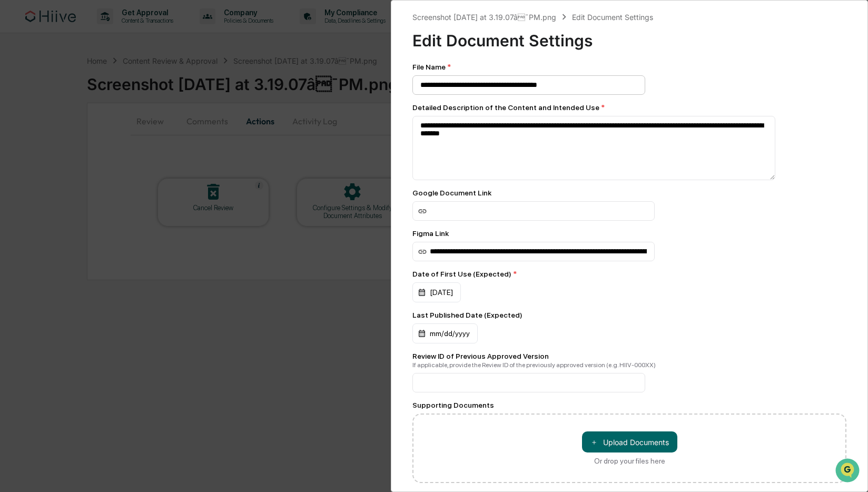 The height and width of the screenshot is (492, 868). I want to click on img: 1746055101610-c473b297-6a78-478c-a979-82029cc54cd1, so click(20, 90).